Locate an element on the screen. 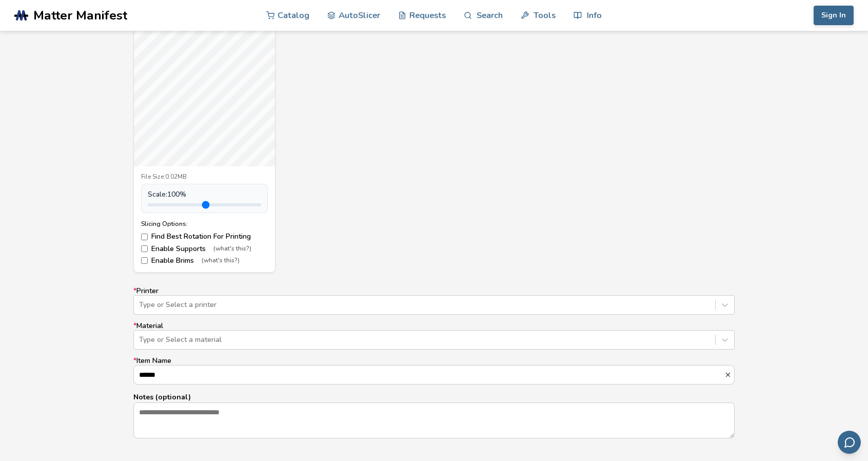 The height and width of the screenshot is (461, 868). input: Enable Supports(what's this?) is located at coordinates (144, 249).